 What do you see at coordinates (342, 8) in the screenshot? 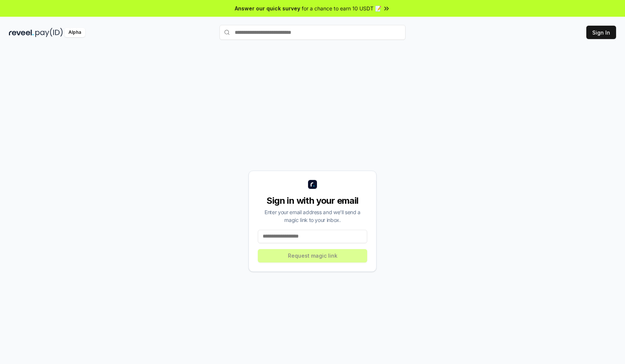
I see `span: for a chance to earn 10 USDT 📝` at bounding box center [342, 8].